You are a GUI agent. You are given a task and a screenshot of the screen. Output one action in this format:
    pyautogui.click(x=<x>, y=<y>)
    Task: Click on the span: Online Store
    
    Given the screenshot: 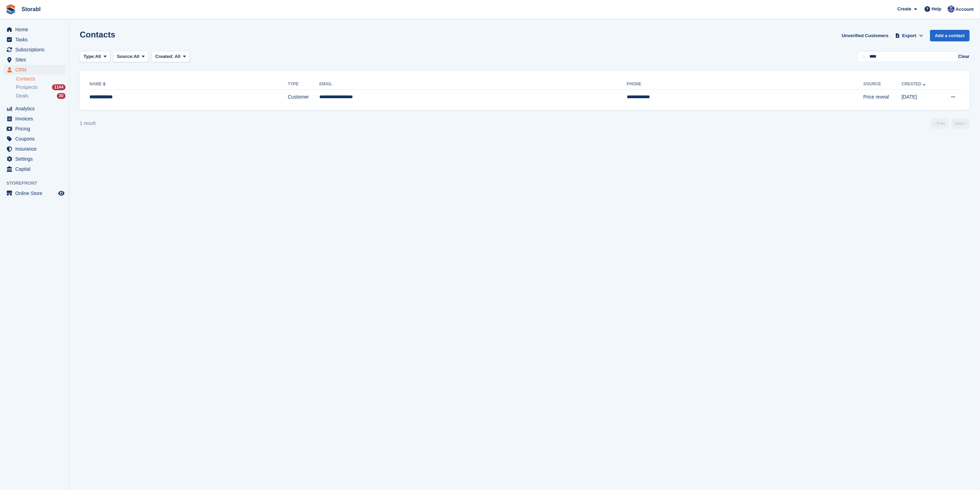 What is the action you would take?
    pyautogui.click(x=36, y=193)
    